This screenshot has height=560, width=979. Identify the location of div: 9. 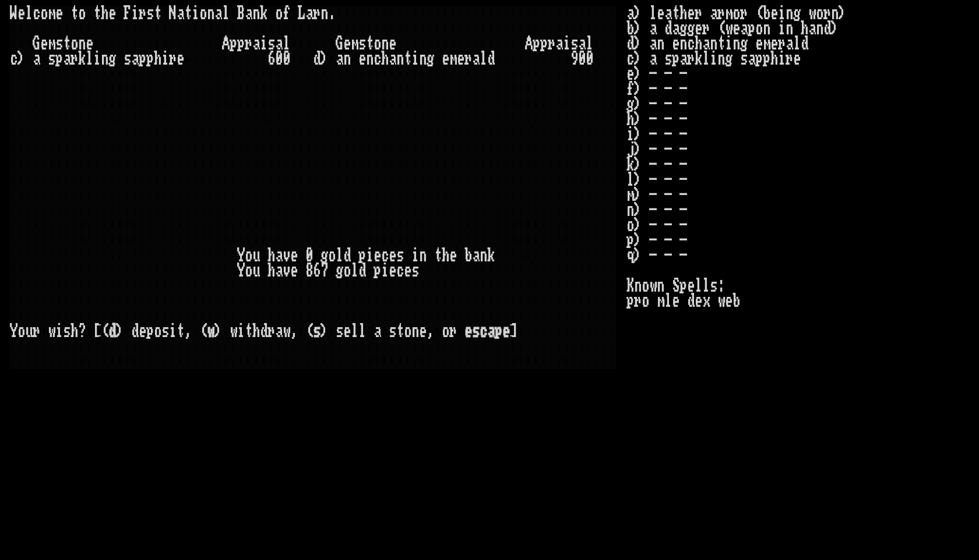
(574, 59).